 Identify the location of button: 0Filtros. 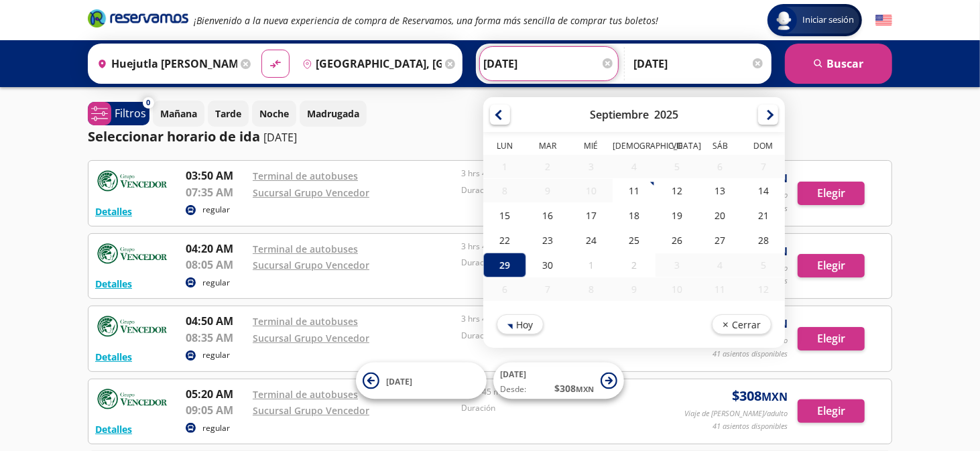
(119, 113).